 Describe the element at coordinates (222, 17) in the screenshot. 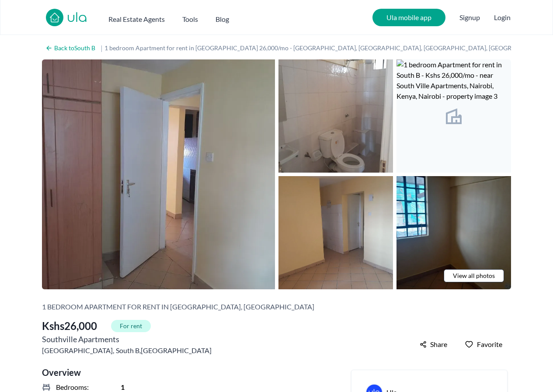

I see `a: Blog` at that location.